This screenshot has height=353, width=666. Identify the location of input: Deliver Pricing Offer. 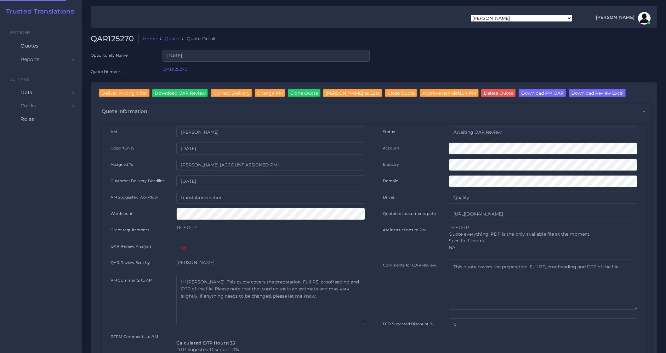
(124, 93).